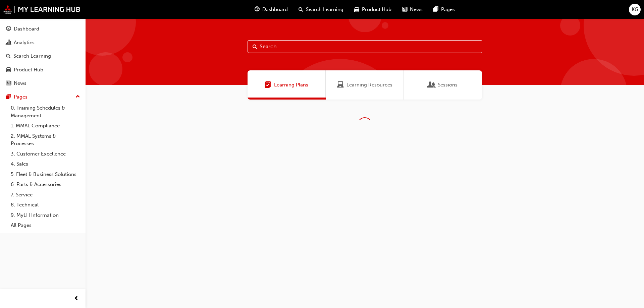 This screenshot has width=644, height=308. What do you see at coordinates (321, 9) in the screenshot?
I see `a: search-iconSearch Learning` at bounding box center [321, 9].